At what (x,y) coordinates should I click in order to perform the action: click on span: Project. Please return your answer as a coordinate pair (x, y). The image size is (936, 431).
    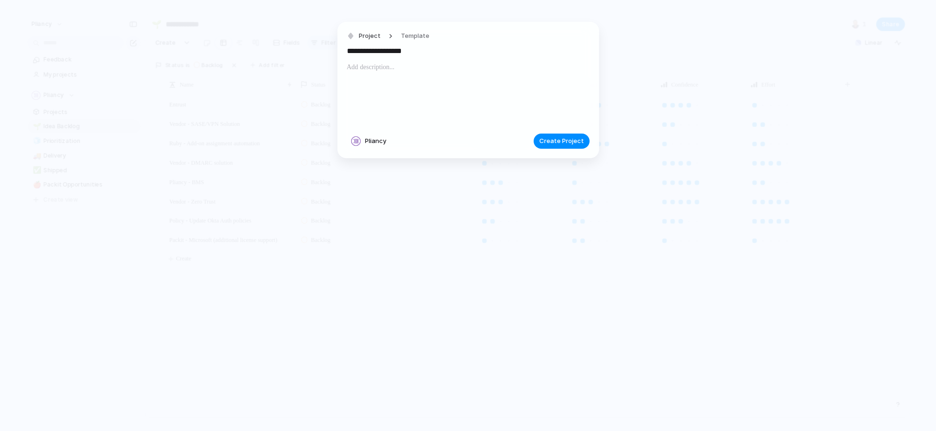
    Looking at the image, I should click on (370, 36).